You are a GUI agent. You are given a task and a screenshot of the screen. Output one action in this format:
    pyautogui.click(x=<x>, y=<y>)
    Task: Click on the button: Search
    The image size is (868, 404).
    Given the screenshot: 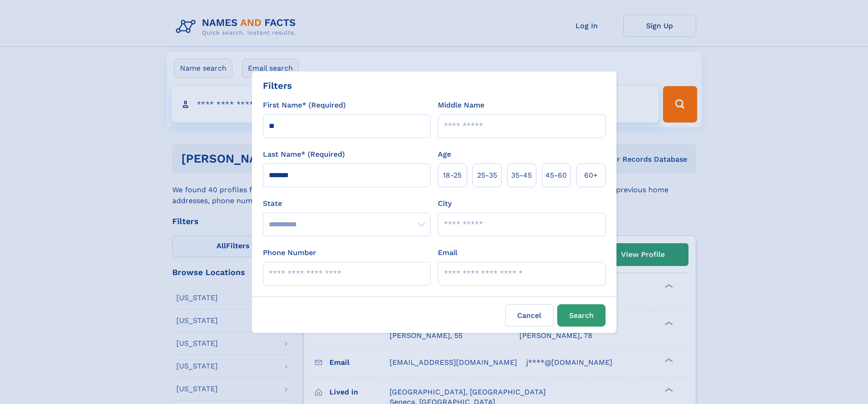 What is the action you would take?
    pyautogui.click(x=582, y=315)
    